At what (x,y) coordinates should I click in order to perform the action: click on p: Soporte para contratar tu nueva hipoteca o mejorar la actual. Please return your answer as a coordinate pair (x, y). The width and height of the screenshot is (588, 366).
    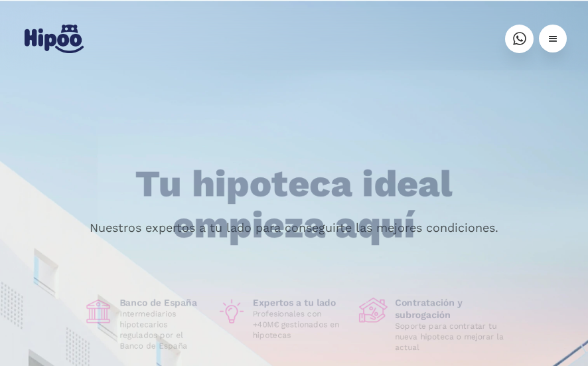
    Looking at the image, I should click on (450, 337).